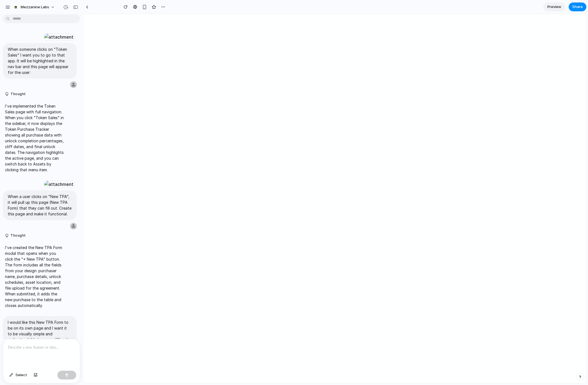 The height and width of the screenshot is (385, 588). I want to click on span: Preview, so click(554, 7).